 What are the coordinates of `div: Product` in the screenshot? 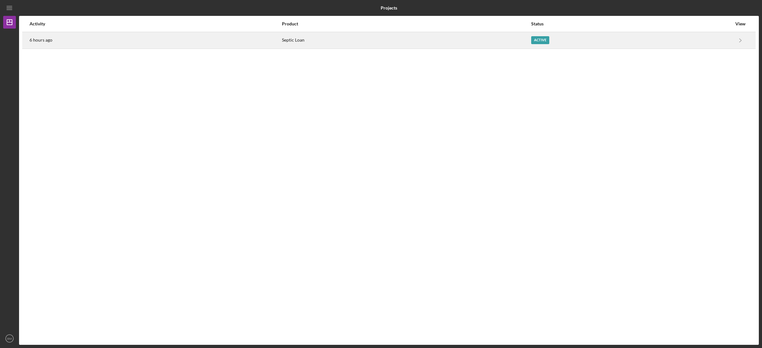 It's located at (406, 24).